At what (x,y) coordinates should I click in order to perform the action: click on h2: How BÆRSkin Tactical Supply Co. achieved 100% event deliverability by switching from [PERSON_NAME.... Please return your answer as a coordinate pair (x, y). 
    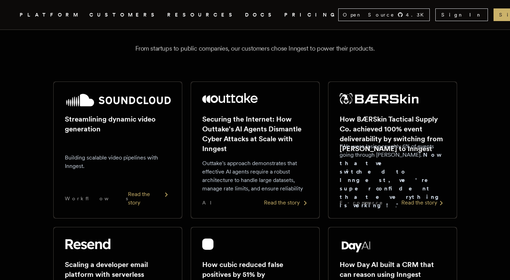
    Looking at the image, I should click on (393, 134).